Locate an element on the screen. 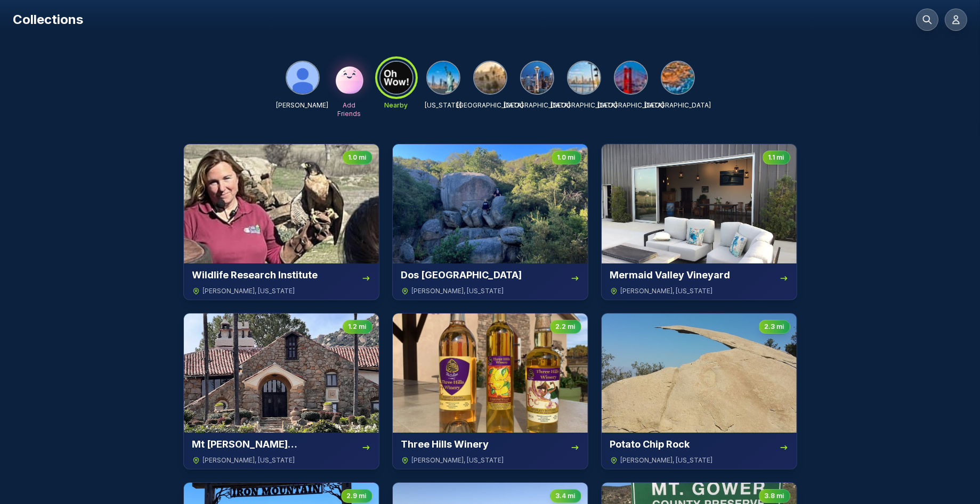 The height and width of the screenshot is (504, 980). p: Add Friends is located at coordinates (350, 110).